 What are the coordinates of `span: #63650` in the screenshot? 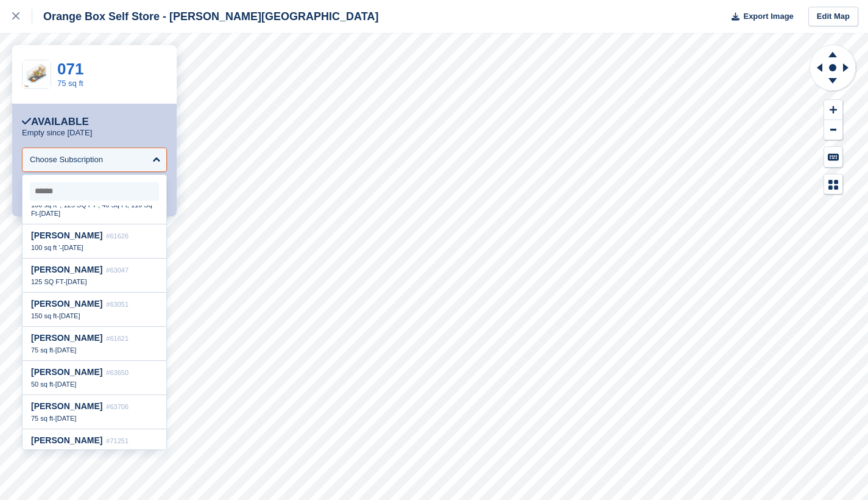 It's located at (117, 372).